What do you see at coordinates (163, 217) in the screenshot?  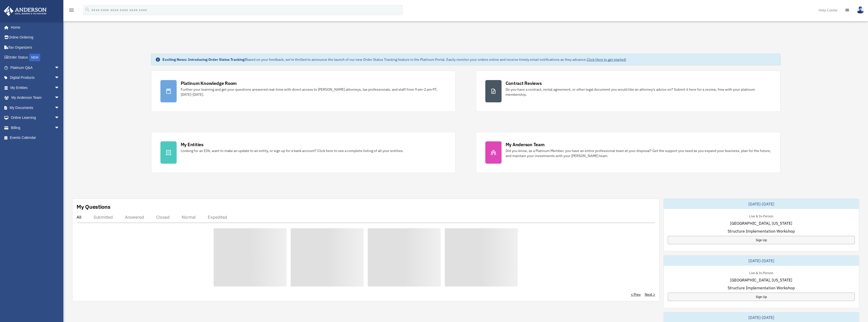 I see `div: Closed` at bounding box center [163, 217].